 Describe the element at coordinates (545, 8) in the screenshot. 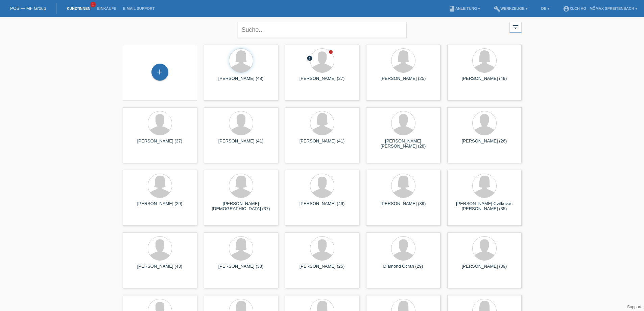

I see `a: DE ▾` at that location.